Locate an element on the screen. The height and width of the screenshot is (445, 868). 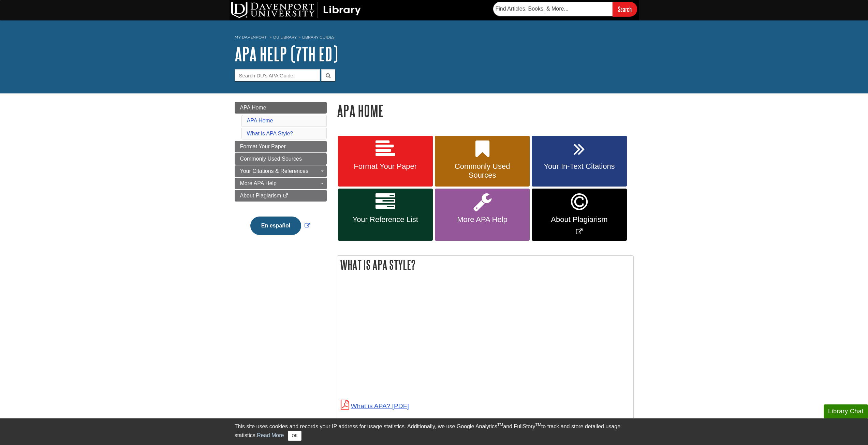
form: Searches DU Library's articles, books, and more is located at coordinates (565, 9).